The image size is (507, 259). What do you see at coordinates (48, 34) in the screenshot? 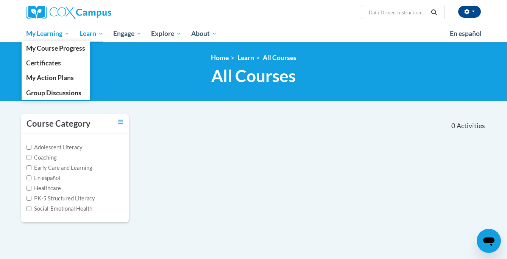
I see `a: My Learning` at bounding box center [48, 34].